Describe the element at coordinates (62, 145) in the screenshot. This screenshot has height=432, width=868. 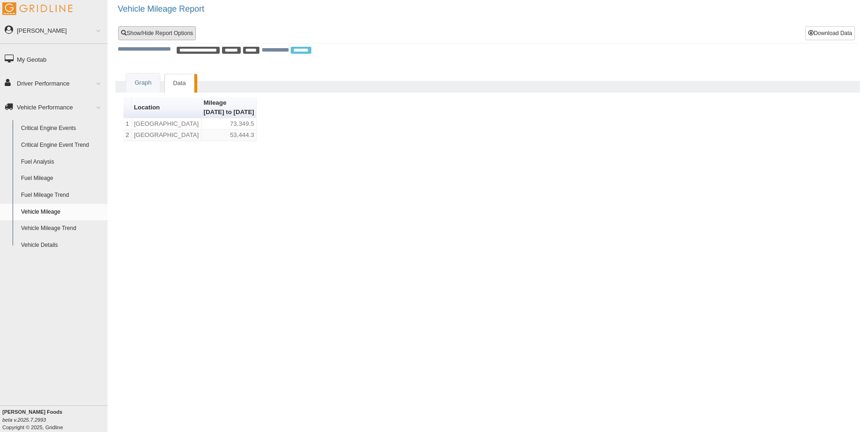
I see `a: Critical Engine Event Trend` at that location.